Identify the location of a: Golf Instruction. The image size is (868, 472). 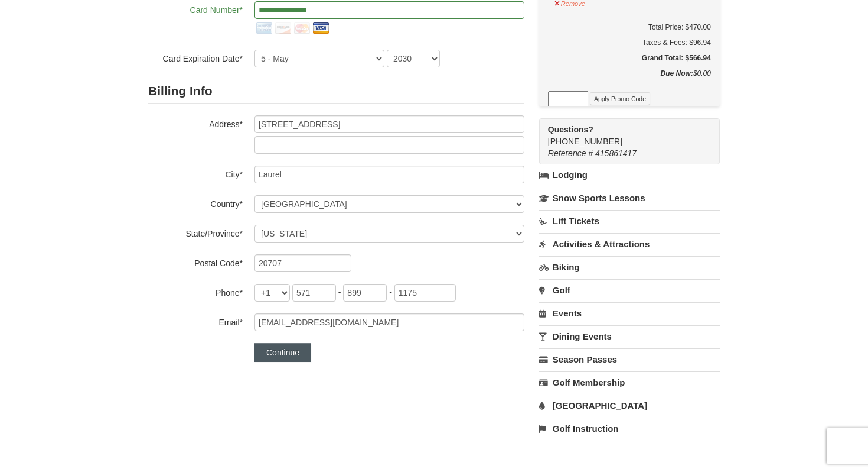
(629, 428).